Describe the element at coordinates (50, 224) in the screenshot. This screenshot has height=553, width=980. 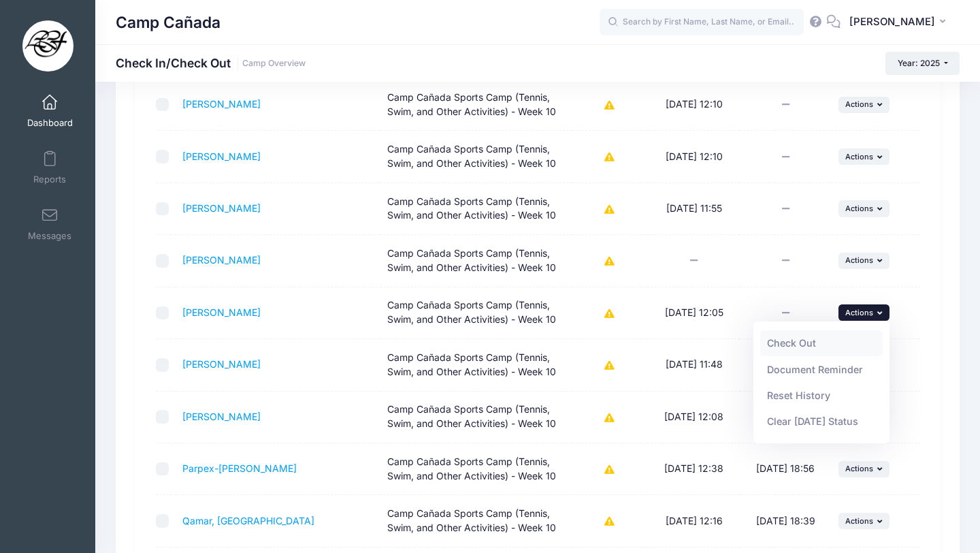
I see `a: Messages` at that location.